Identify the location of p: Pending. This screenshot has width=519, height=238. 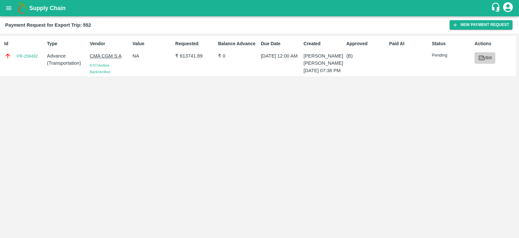
(452, 55).